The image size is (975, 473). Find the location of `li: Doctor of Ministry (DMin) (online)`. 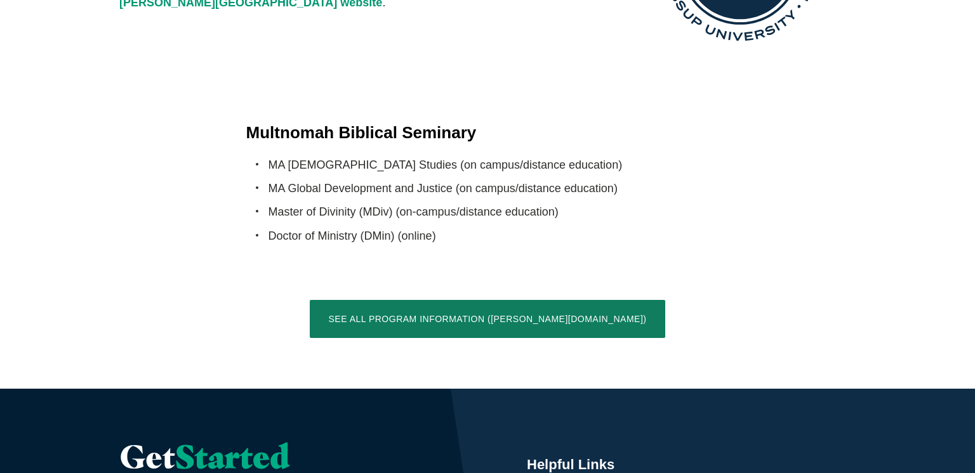

li: Doctor of Ministry (DMin) (online) is located at coordinates (499, 236).